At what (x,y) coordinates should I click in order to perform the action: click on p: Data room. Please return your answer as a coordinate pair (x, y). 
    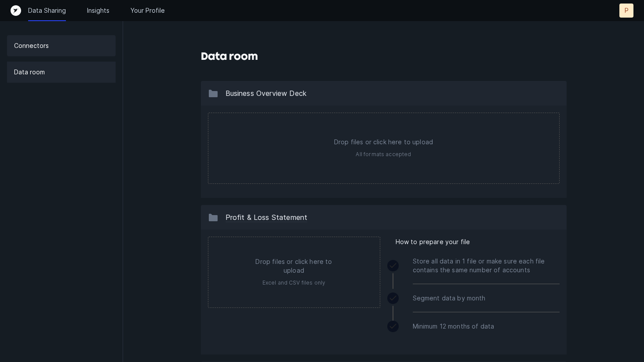
    Looking at the image, I should click on (30, 72).